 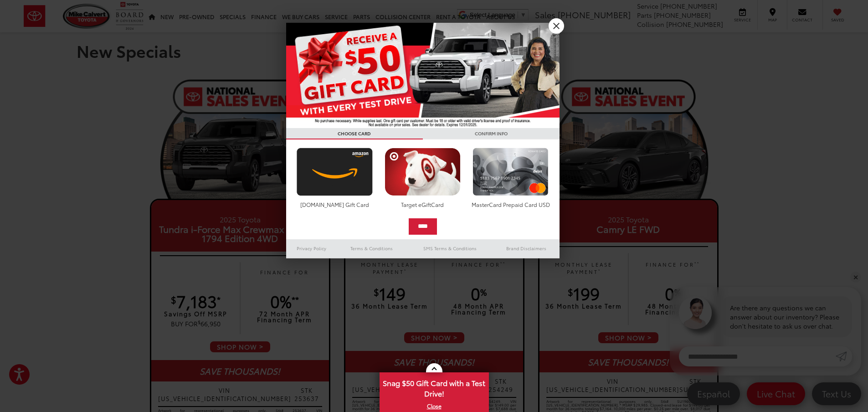 What do you see at coordinates (422, 172) in the screenshot?
I see `img: targetcard.png` at bounding box center [422, 172].